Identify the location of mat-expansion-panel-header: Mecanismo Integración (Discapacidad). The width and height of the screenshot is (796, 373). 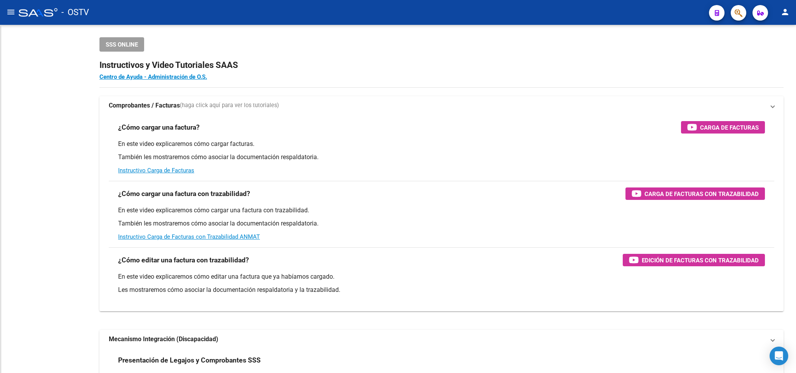
(441, 340).